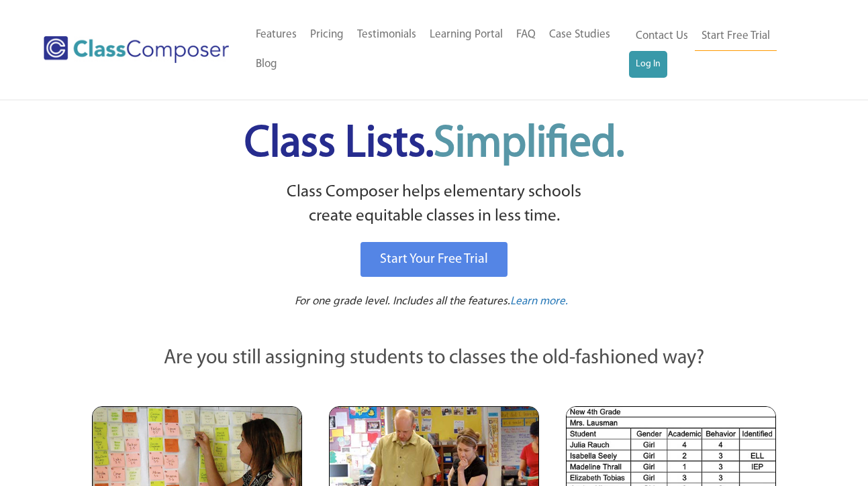 This screenshot has height=486, width=868. I want to click on img: Class Composer, so click(136, 50).